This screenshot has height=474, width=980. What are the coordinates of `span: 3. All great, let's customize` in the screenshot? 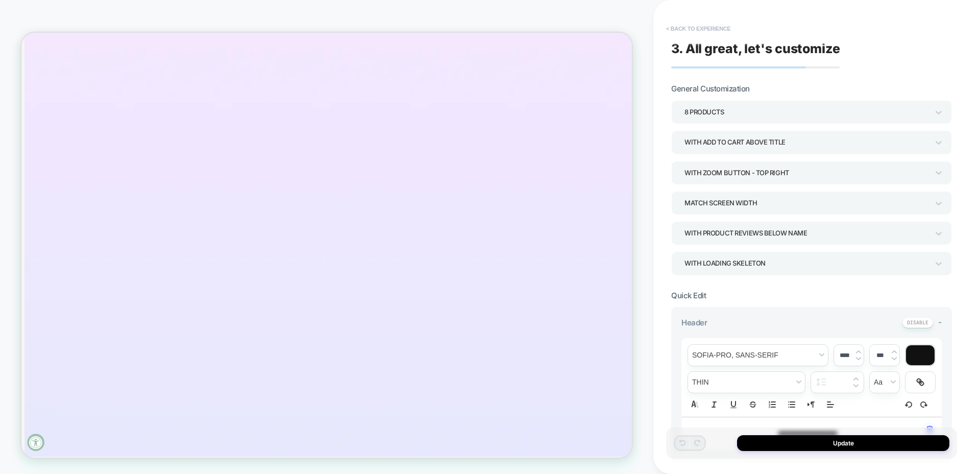 It's located at (756, 49).